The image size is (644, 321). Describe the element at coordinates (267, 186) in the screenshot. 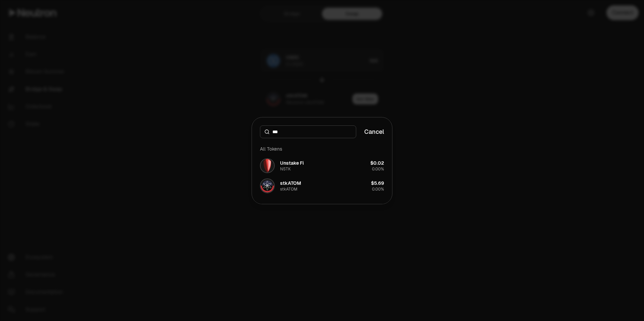

I see `img: stkATOM Logo` at that location.